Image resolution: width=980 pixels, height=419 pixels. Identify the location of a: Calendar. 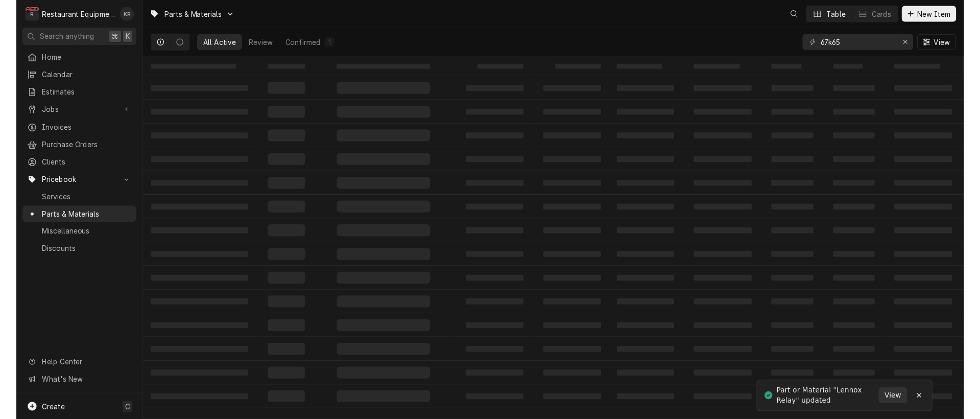
(65, 77).